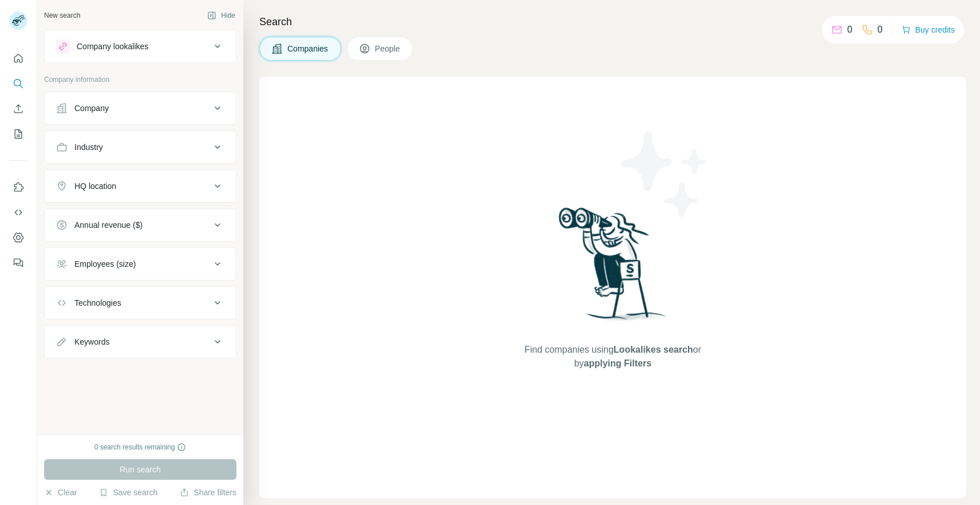 The height and width of the screenshot is (505, 980). Describe the element at coordinates (89, 147) in the screenshot. I see `div: Industry` at that location.